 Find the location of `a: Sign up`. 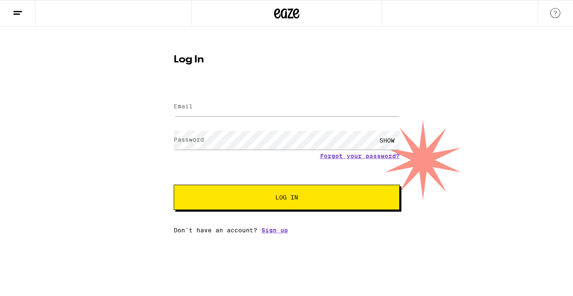

a: Sign up is located at coordinates (274, 230).